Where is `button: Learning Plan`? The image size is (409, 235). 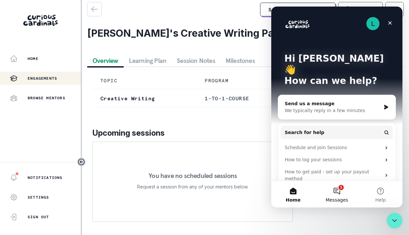 button: Learning Plan is located at coordinates (148, 61).